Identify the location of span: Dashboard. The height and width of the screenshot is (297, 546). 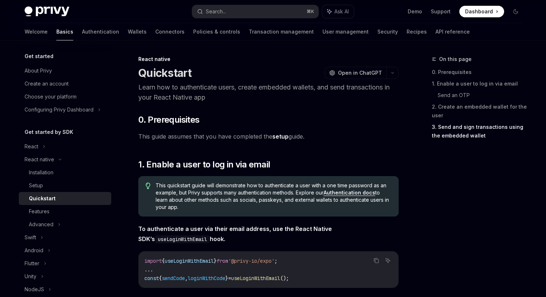
(479, 12).